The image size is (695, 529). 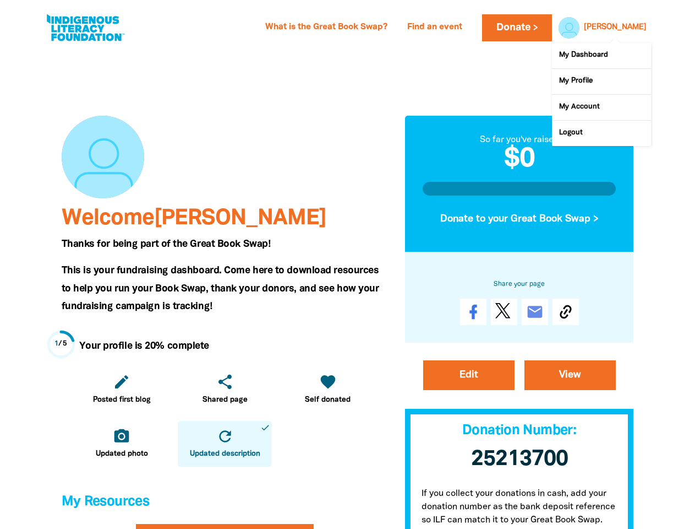 I want to click on a: camera_altUpdated photo, so click(x=122, y=443).